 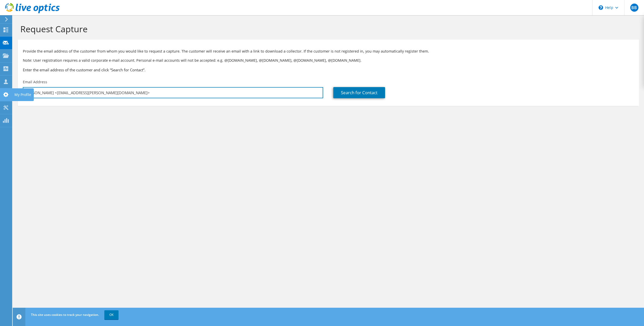 I want to click on h3: Enter the email address of the customer and click “Search for Contact”., so click(x=328, y=70).